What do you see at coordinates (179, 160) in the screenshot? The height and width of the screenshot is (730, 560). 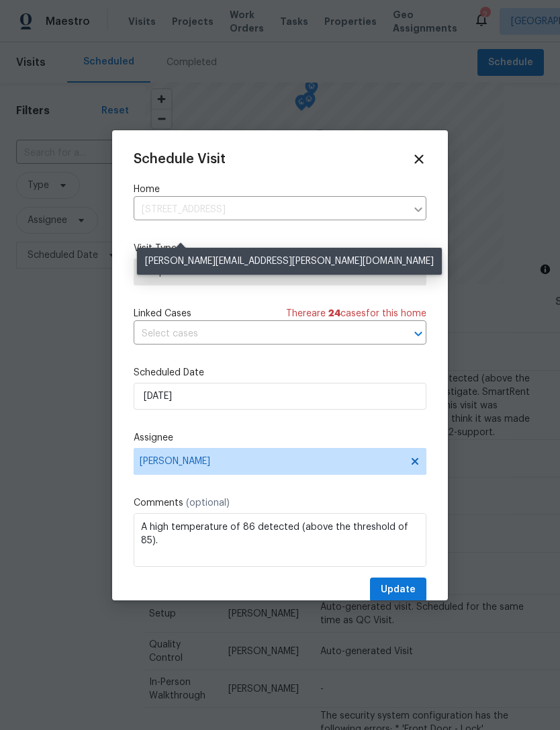 I see `span: Schedule Visit` at bounding box center [179, 160].